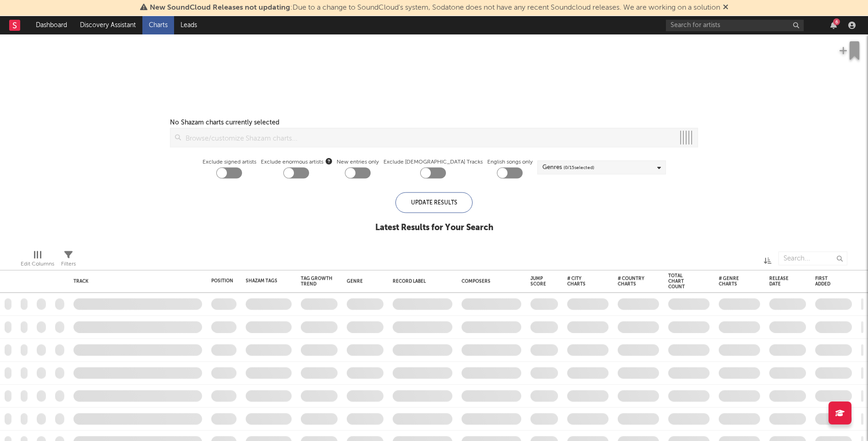  Describe the element at coordinates (826, 281) in the screenshot. I see `div: First Added` at that location.